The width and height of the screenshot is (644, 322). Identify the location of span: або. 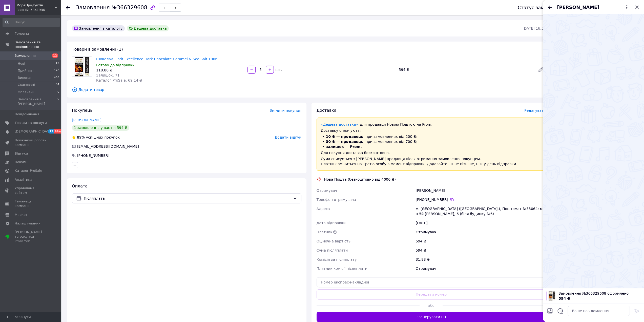
(431, 305).